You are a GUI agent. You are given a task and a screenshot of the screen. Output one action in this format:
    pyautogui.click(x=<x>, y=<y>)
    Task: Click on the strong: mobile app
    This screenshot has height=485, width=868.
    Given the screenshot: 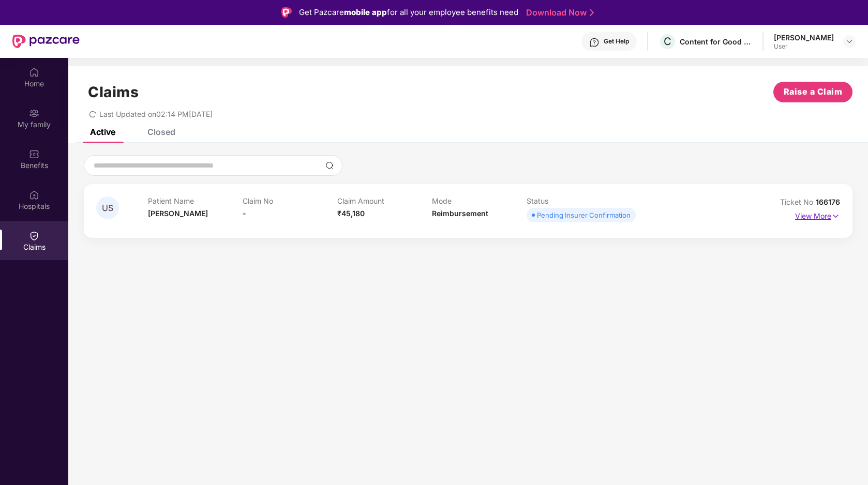 What is the action you would take?
    pyautogui.click(x=366, y=12)
    